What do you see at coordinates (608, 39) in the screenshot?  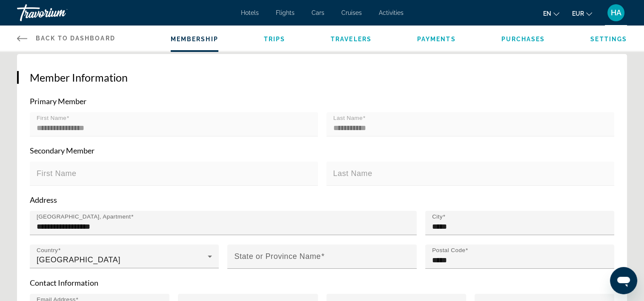 I see `a: Settings` at bounding box center [608, 39].